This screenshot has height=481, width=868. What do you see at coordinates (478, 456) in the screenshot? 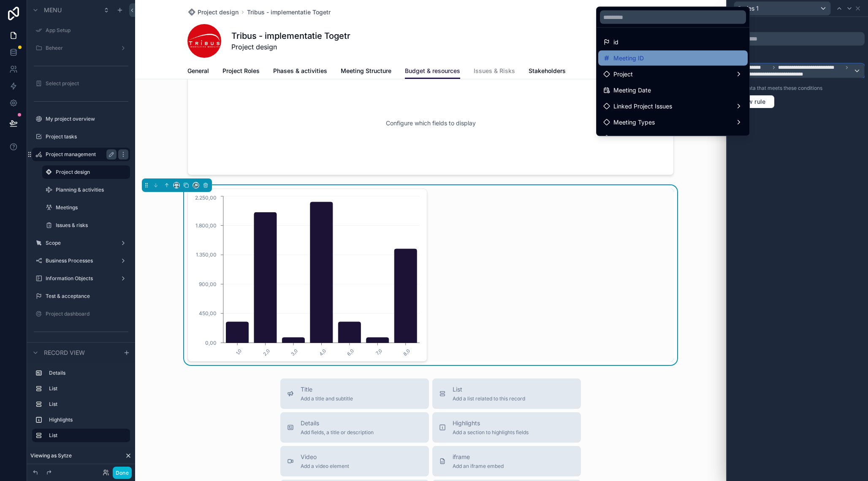
I see `span: iframe` at bounding box center [478, 456].